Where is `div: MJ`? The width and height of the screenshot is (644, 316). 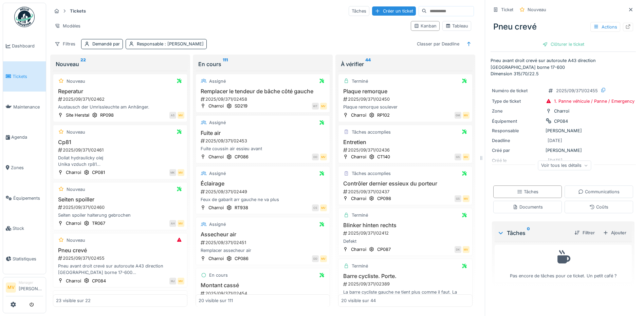
div: MJ is located at coordinates (173, 281).